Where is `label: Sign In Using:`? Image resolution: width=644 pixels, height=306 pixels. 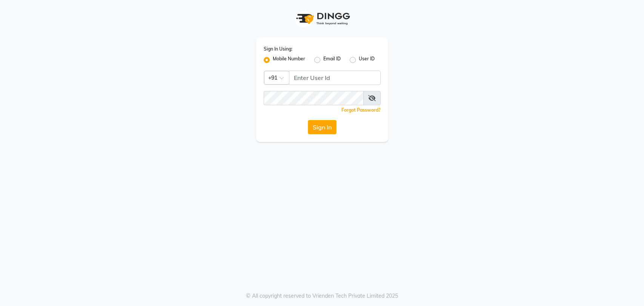 label: Sign In Using: is located at coordinates (278, 49).